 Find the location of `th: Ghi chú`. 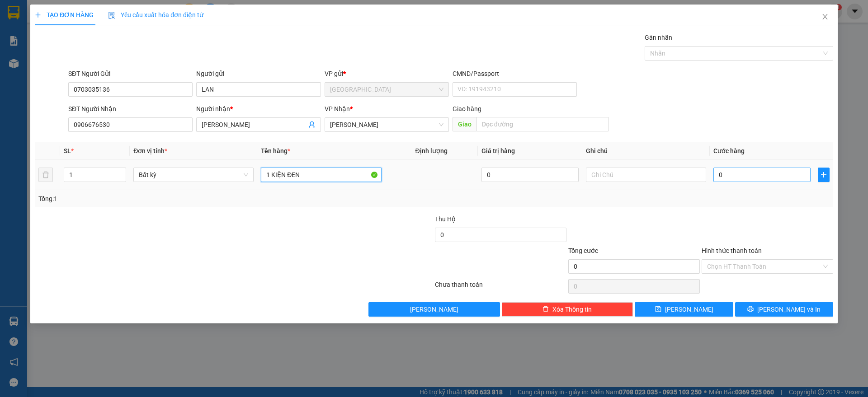

th: Ghi chú is located at coordinates (646, 151).